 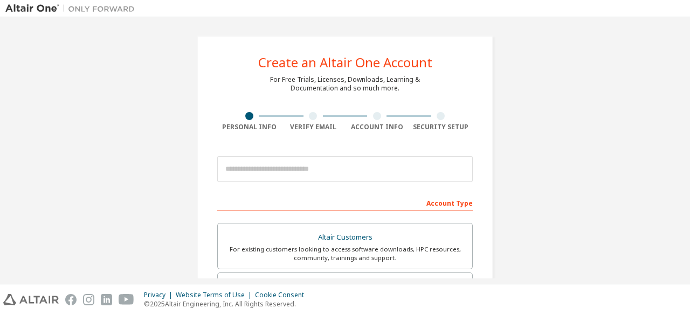 What do you see at coordinates (227, 304) in the screenshot?
I see `p: © 2025 Altair Engineering, Inc. All Rights Reserved.` at bounding box center [227, 304].